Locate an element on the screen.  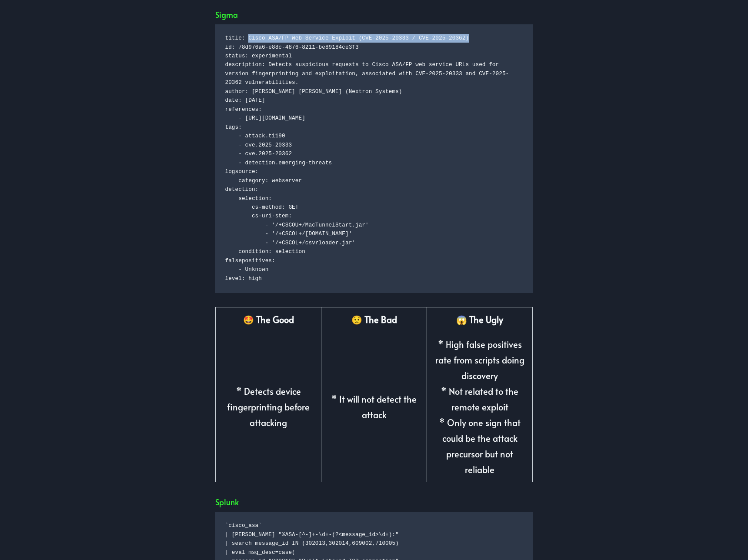
strong: 😱 The Ugly is located at coordinates (479, 319).